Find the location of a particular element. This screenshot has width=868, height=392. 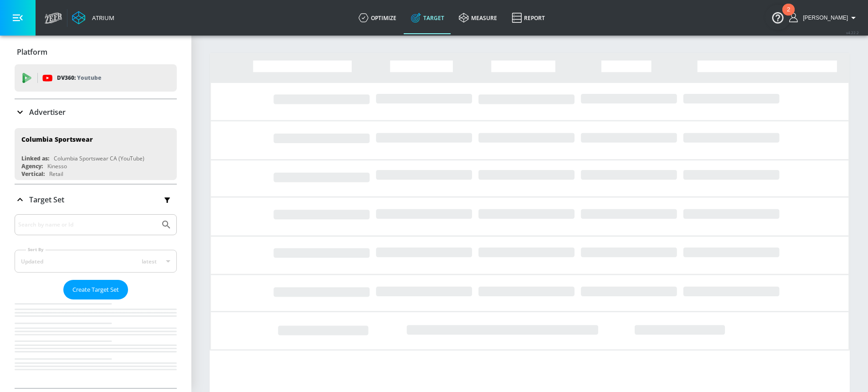

div: 2 is located at coordinates (788, 15).